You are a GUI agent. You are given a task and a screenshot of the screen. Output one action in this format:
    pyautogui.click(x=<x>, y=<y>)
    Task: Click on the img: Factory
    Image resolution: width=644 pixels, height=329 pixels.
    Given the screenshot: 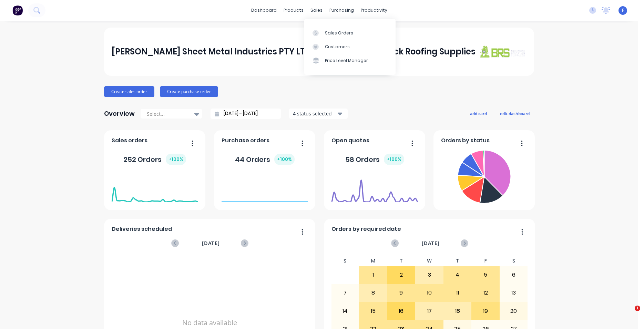 What is the action you would take?
    pyautogui.click(x=17, y=10)
    